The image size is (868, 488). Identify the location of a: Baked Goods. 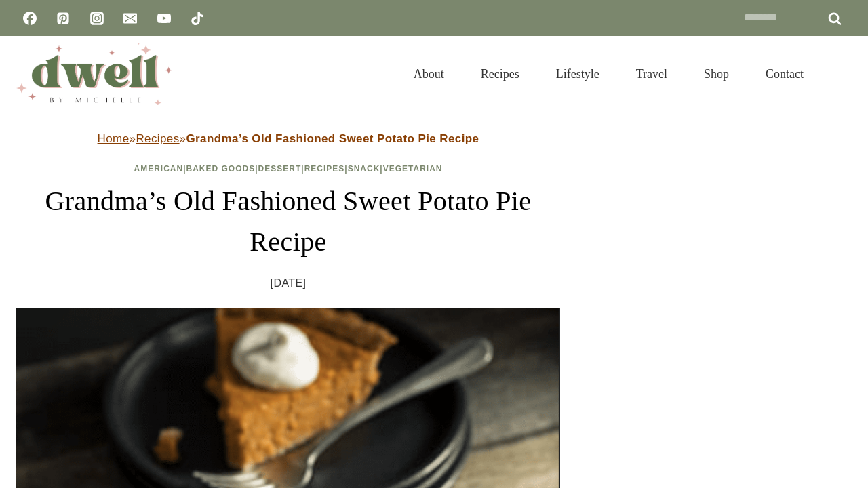
(221, 169).